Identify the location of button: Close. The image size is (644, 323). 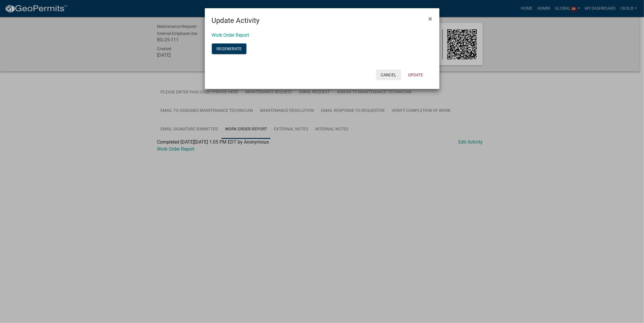
(431, 19).